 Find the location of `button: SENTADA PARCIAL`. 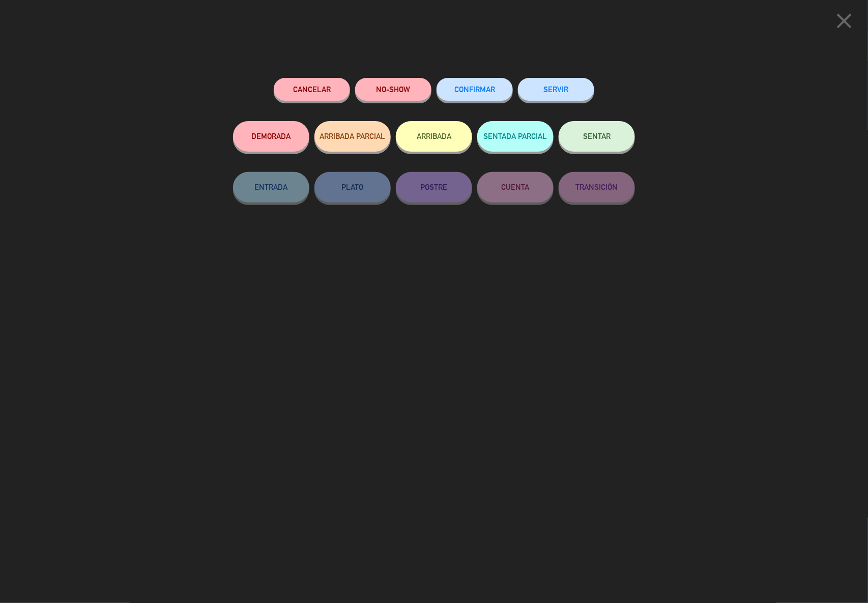

button: SENTADA PARCIAL is located at coordinates (515, 136).